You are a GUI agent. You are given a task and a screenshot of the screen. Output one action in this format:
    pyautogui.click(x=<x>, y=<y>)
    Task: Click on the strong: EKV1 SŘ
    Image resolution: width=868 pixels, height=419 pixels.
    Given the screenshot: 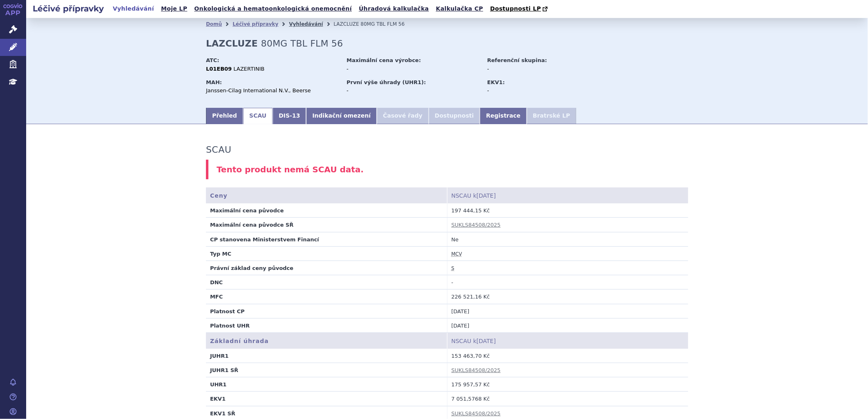 What is the action you would take?
    pyautogui.click(x=223, y=413)
    